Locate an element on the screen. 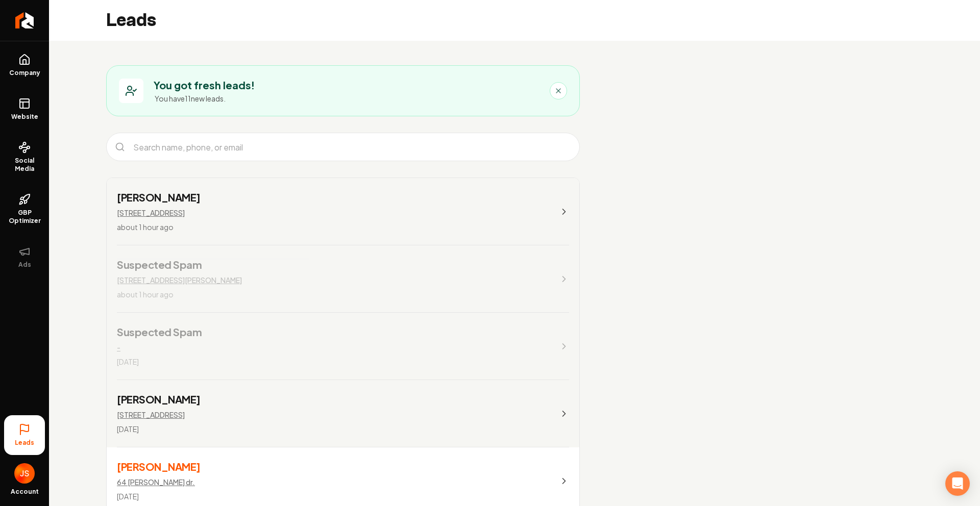 This screenshot has width=980, height=506. span: Website is located at coordinates (24, 117).